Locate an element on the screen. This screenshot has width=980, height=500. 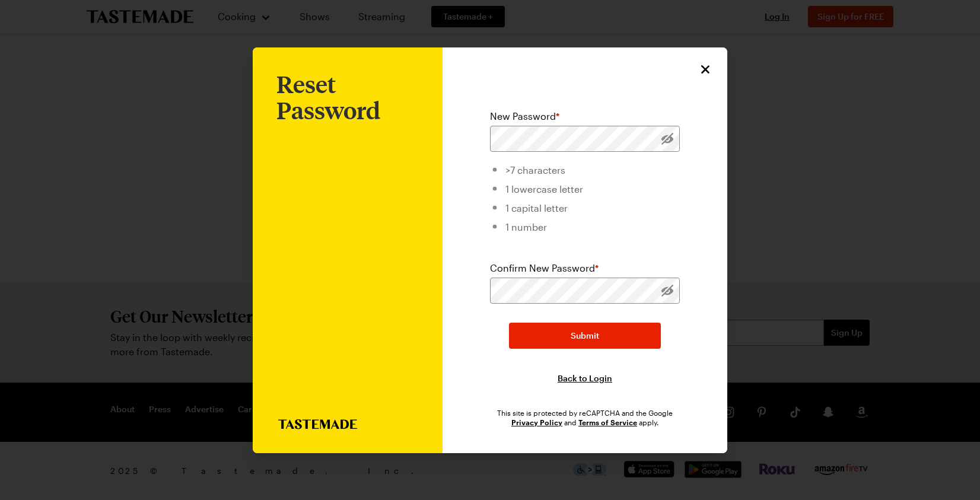
button: Back to Login is located at coordinates (585, 378).